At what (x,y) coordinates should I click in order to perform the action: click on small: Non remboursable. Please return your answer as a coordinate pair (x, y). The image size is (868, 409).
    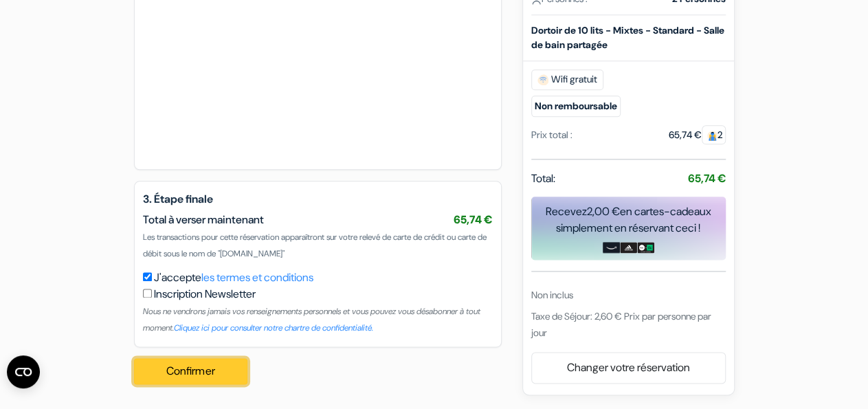
    Looking at the image, I should click on (576, 106).